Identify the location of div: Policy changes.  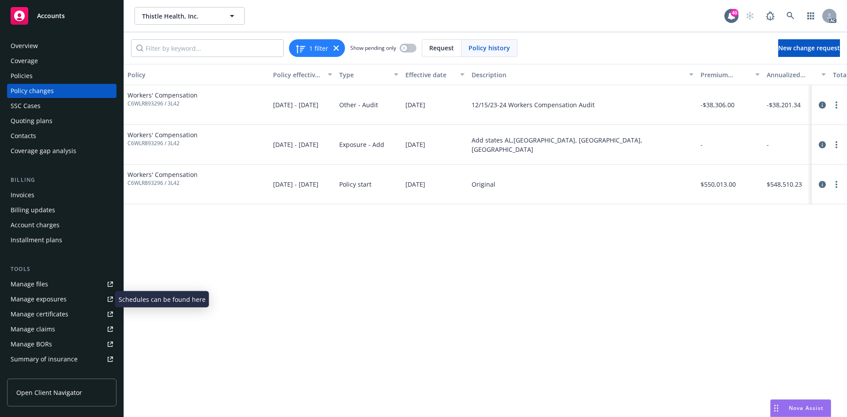
(32, 91).